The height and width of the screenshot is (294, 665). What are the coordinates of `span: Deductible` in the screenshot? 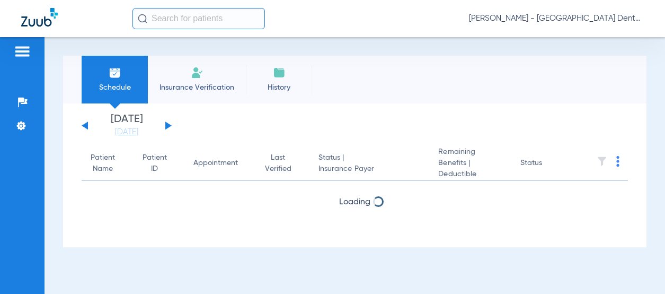 It's located at (471, 174).